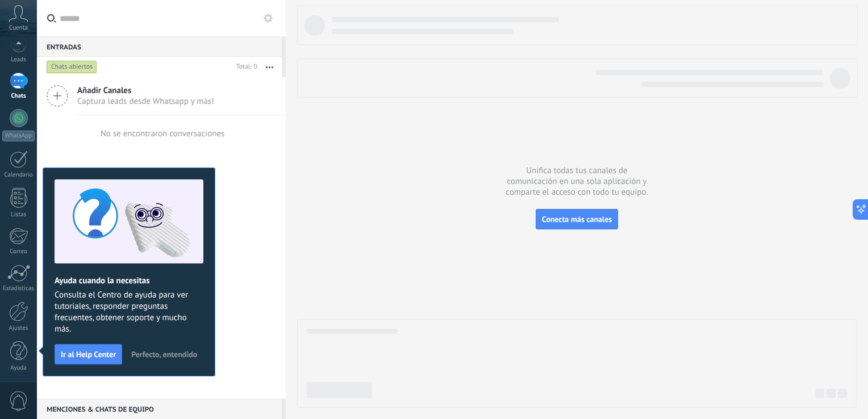 Image resolution: width=868 pixels, height=419 pixels. Describe the element at coordinates (88, 355) in the screenshot. I see `button: Ir al Help Center` at that location.